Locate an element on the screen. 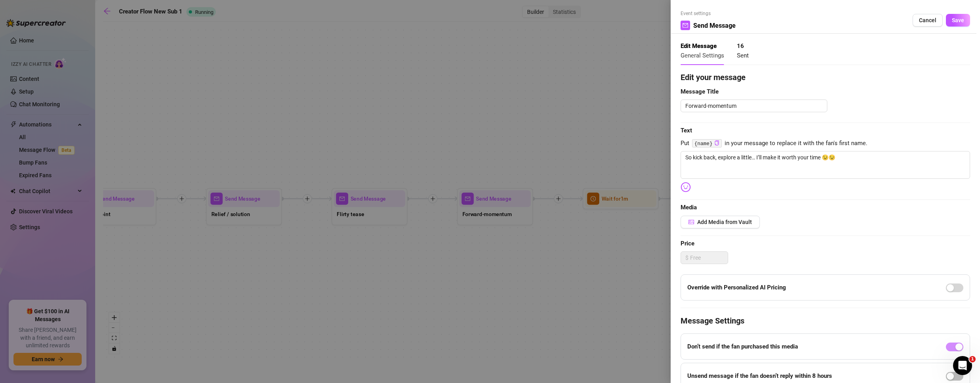  code: {name} is located at coordinates (707, 143).